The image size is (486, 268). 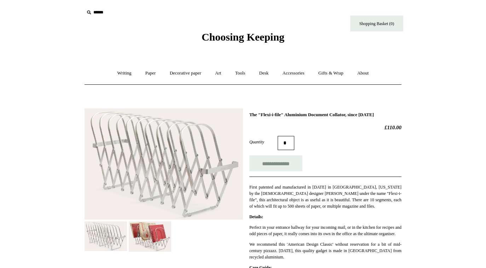 I want to click on a: Shopping Basket (0), so click(x=377, y=23).